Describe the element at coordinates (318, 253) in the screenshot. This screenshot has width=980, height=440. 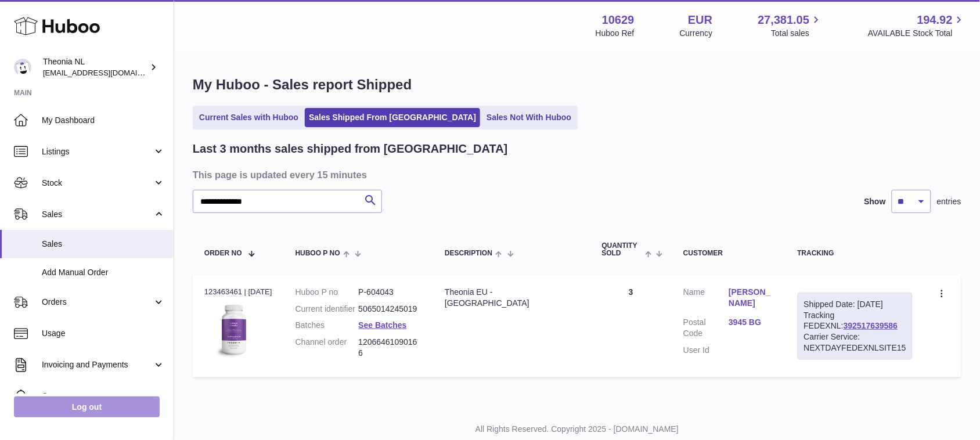
I see `span: Huboo P no` at that location.